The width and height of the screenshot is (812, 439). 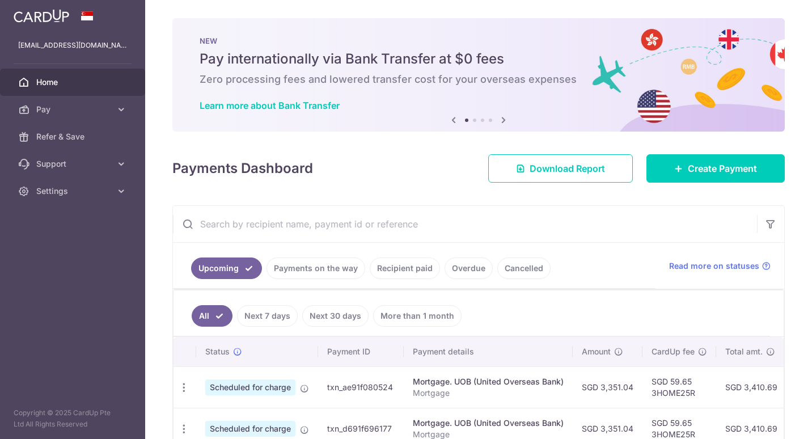 What do you see at coordinates (673, 352) in the screenshot?
I see `span: CardUp fee` at bounding box center [673, 352].